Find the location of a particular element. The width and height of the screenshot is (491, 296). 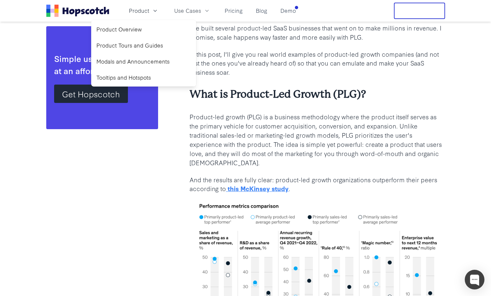

a: Free Trial is located at coordinates (420, 11).